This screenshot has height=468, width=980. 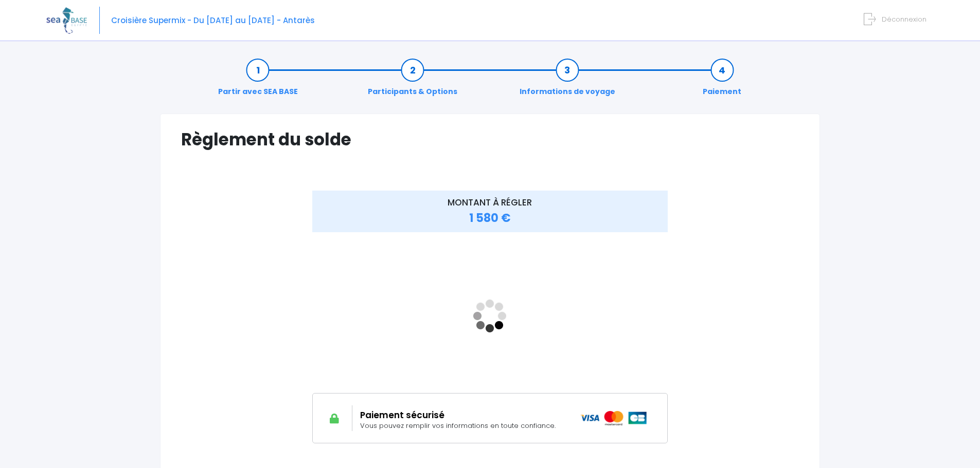 I want to click on a: Participants & Options, so click(x=412, y=81).